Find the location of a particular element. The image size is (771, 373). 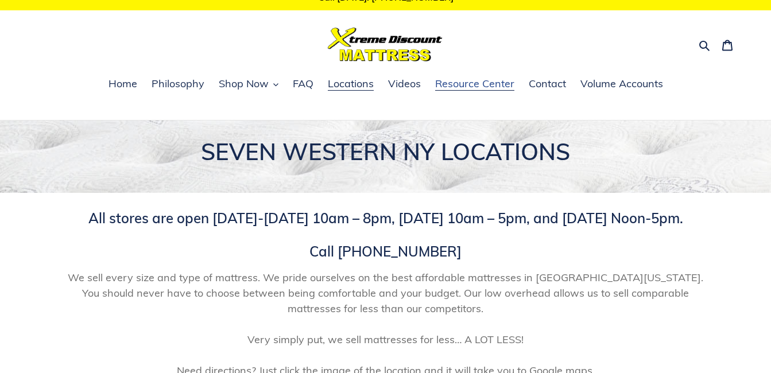

a: Videos is located at coordinates (404, 84).